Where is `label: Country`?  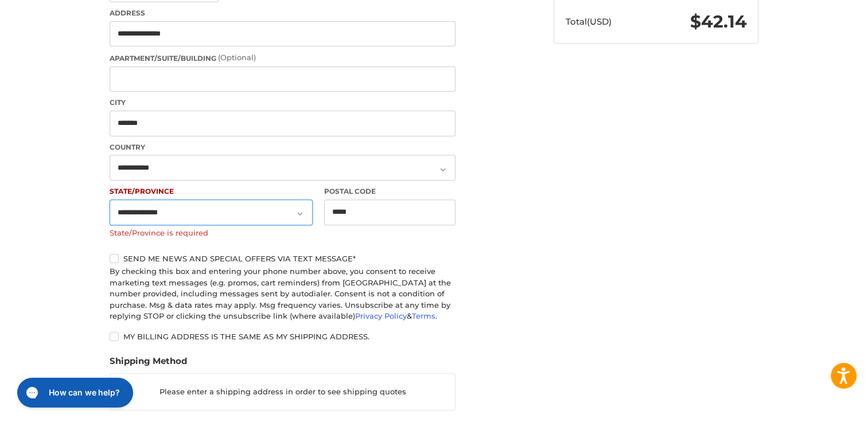 label: Country is located at coordinates (282, 147).